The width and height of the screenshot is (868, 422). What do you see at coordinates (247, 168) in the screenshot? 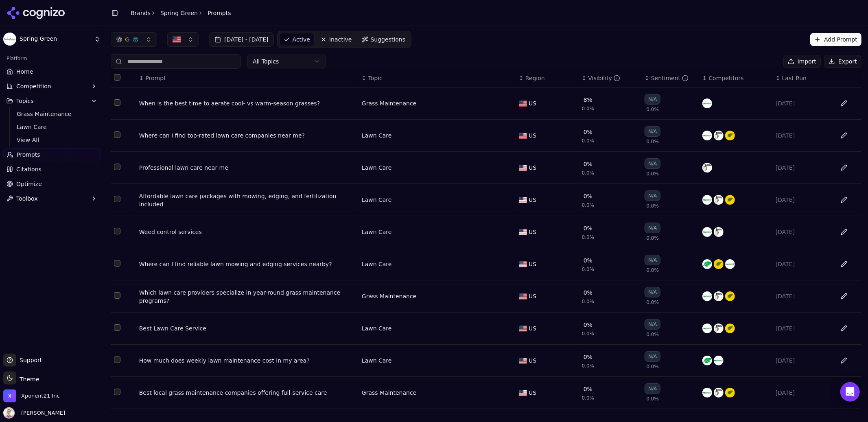
I see `a: Professional lawn care near me` at bounding box center [247, 168].